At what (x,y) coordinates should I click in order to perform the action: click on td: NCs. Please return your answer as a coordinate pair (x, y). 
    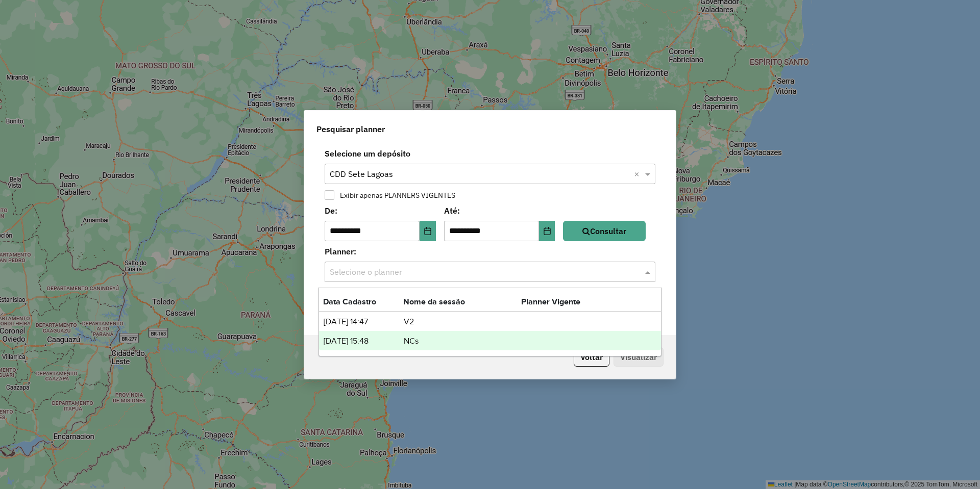
    Looking at the image, I should click on (462, 341).